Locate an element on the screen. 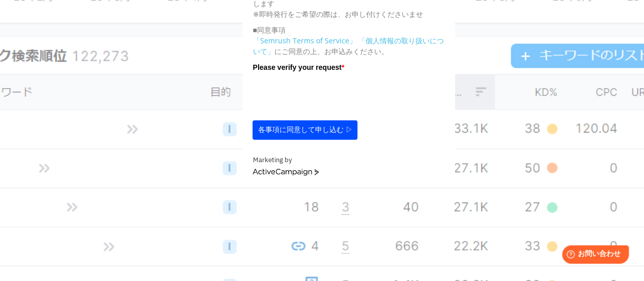 This screenshot has height=281, width=644. a: 「Semrush Terms of Service」 is located at coordinates (304, 40).